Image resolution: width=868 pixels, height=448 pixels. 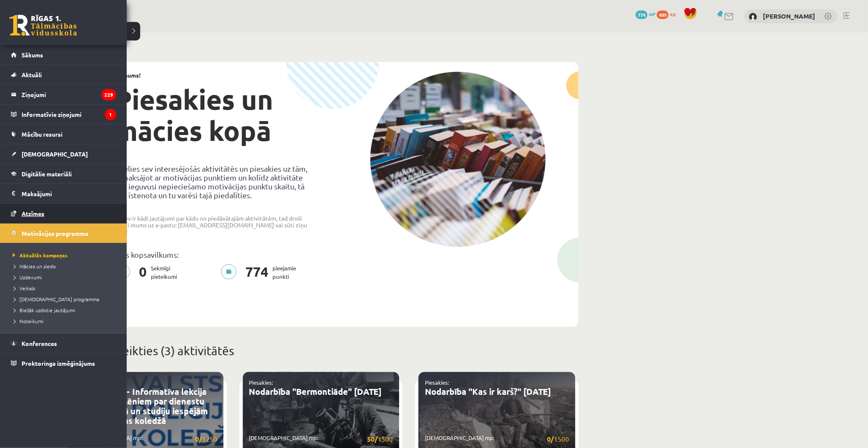 I want to click on span: Aktuāli, so click(x=31, y=75).